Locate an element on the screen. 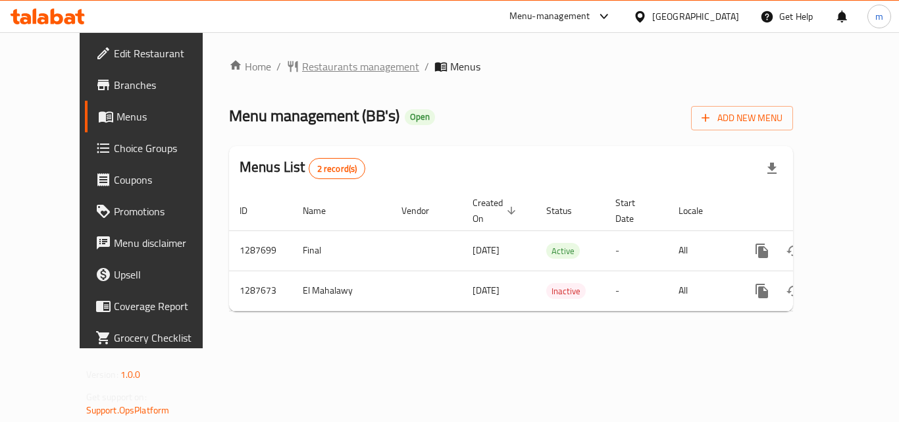 The width and height of the screenshot is (899, 422). span: Grocery Checklist is located at coordinates (166, 338).